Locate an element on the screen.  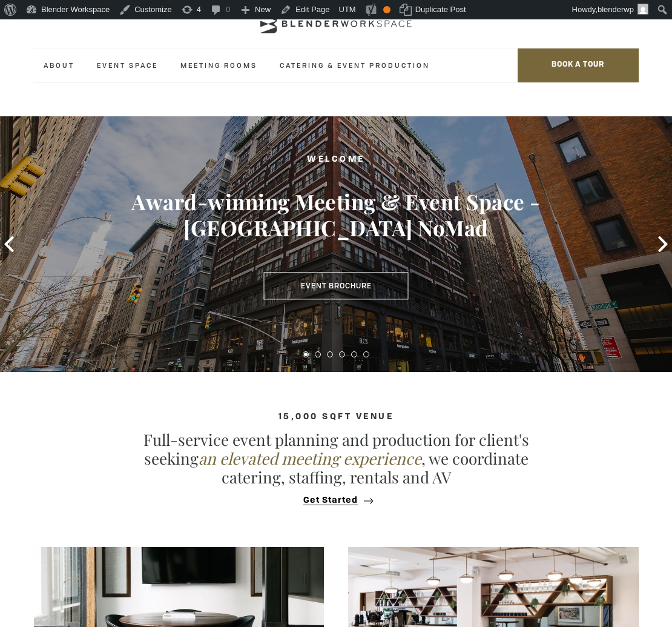
a: Meeting Rooms is located at coordinates (218, 65).